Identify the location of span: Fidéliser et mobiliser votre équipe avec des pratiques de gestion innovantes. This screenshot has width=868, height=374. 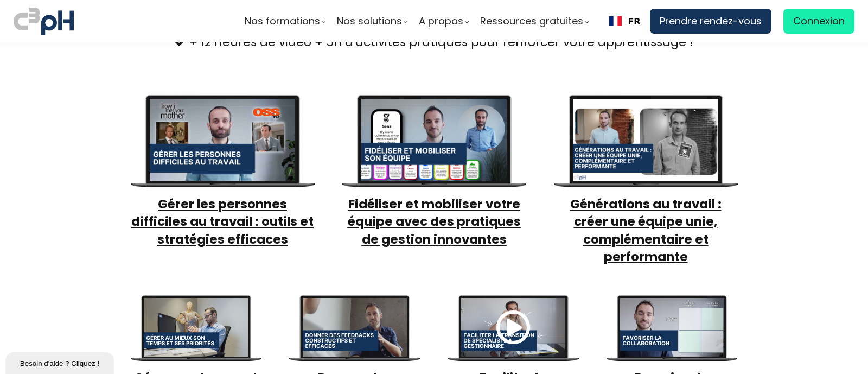
(434, 221).